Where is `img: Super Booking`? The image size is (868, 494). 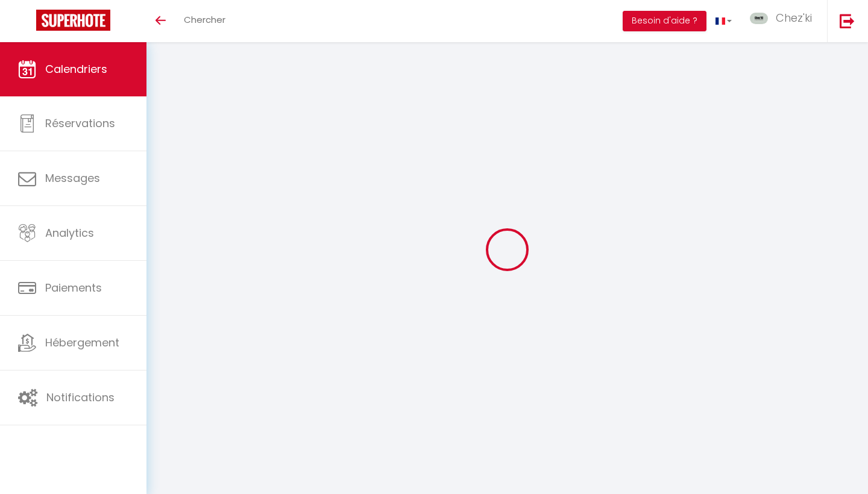
img: Super Booking is located at coordinates (73, 20).